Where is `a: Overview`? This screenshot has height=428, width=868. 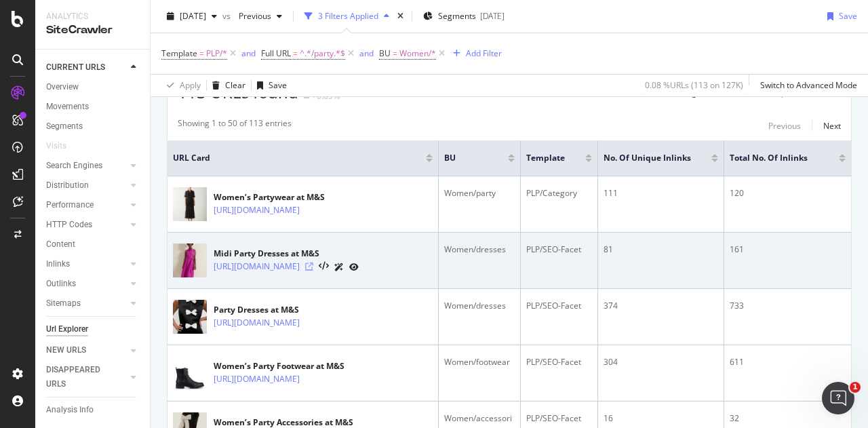 a: Overview is located at coordinates (93, 87).